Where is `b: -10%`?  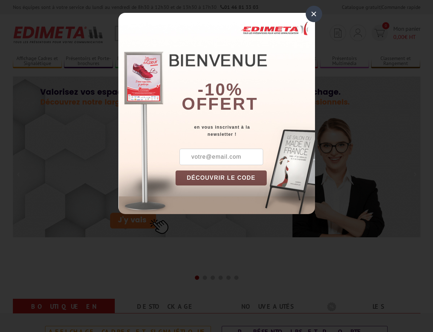 b: -10% is located at coordinates (220, 89).